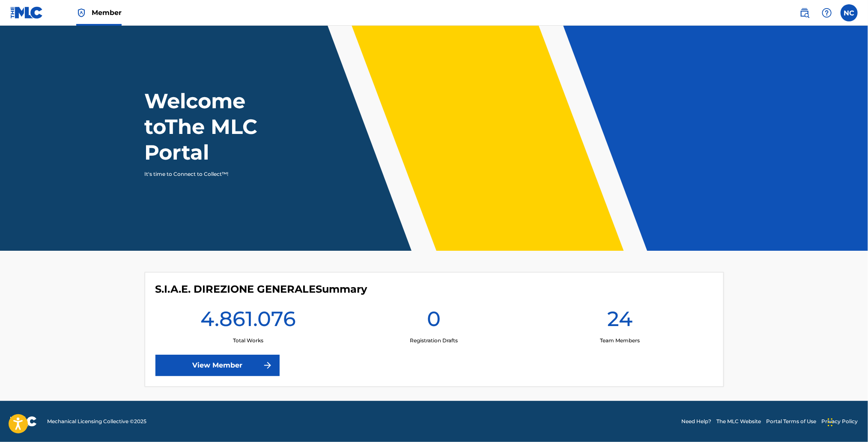 The image size is (868, 442). I want to click on h4: S.I.A.E. DIREZIONE GENERALE, so click(261, 289).